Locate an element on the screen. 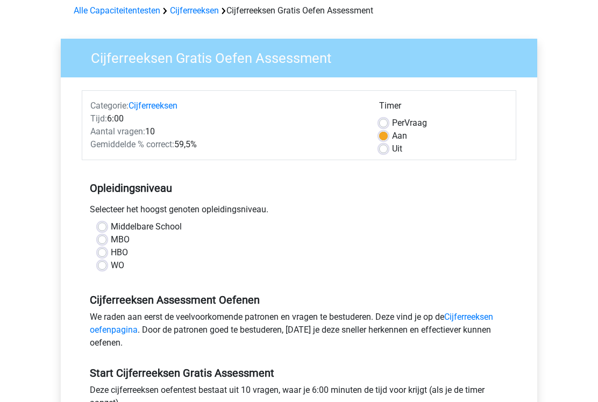  span: Tijd: is located at coordinates (98, 118).